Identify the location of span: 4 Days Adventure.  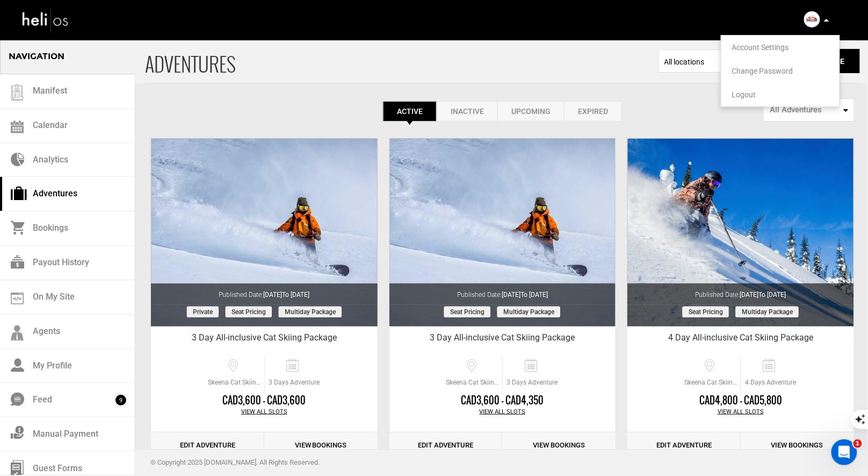
(770, 383).